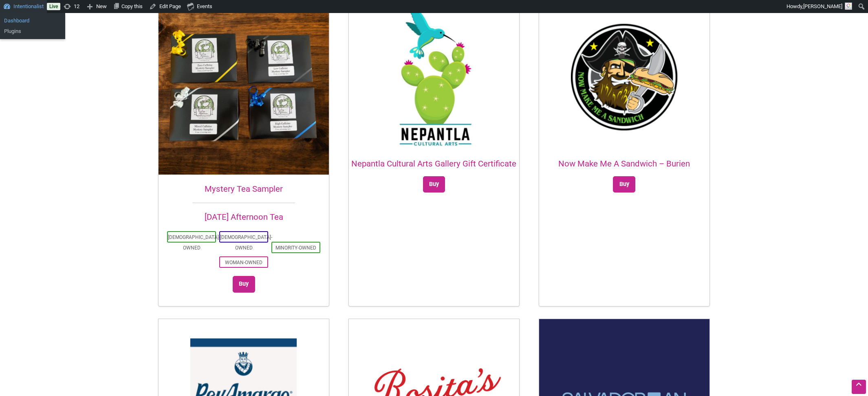 This screenshot has width=868, height=396. I want to click on a: Add to cart: “Mystery Tea Sampler”, so click(244, 285).